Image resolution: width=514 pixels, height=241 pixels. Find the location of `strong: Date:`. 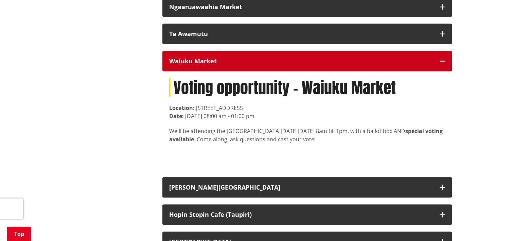

strong: Date: is located at coordinates (176, 116).